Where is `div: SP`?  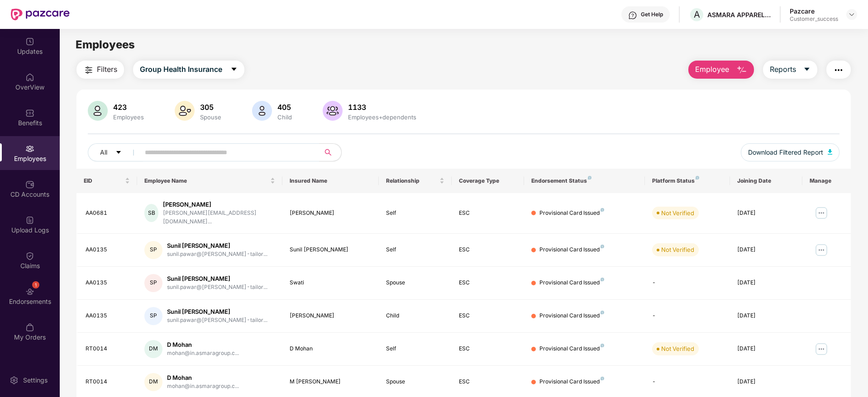
div: SP is located at coordinates (154, 250).